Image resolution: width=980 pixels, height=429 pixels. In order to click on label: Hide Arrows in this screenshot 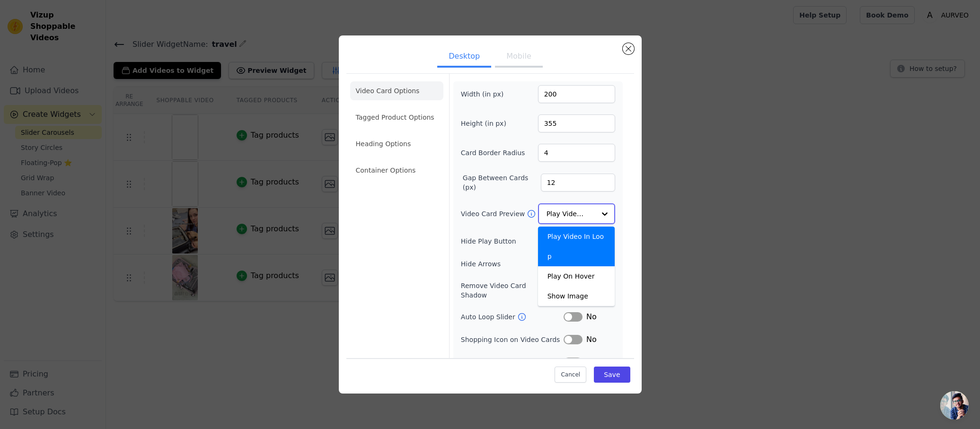, I will do `click(512, 264)`.